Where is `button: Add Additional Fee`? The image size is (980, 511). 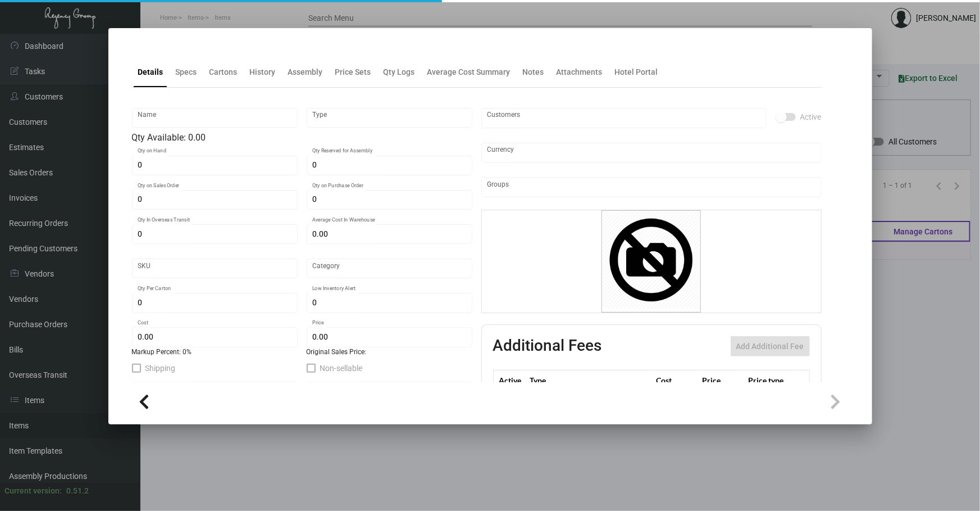 button: Add Additional Fee is located at coordinates (770, 346).